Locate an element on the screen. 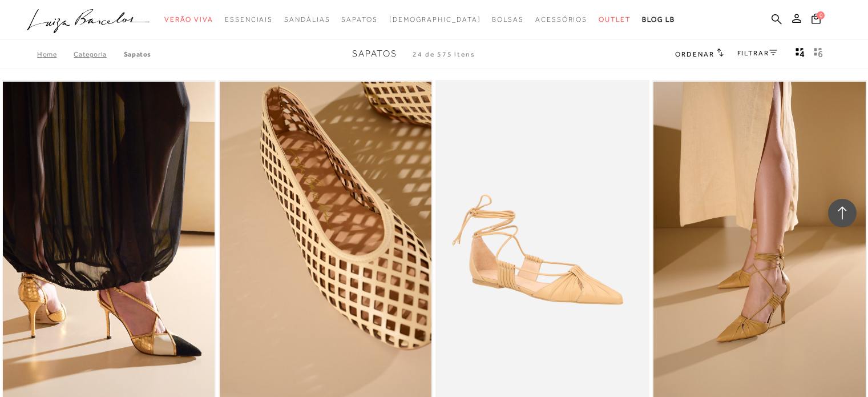 The image size is (868, 397). a: Home is located at coordinates (55, 54).